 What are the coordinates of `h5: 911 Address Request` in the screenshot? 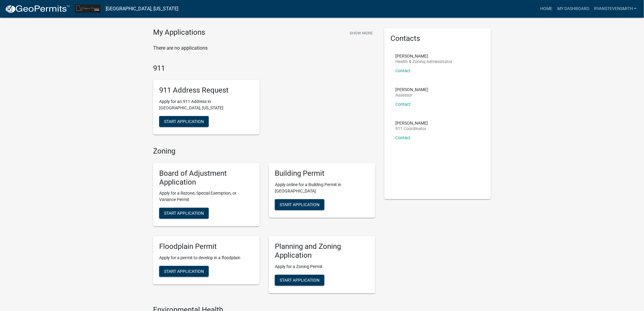 It's located at (206, 90).